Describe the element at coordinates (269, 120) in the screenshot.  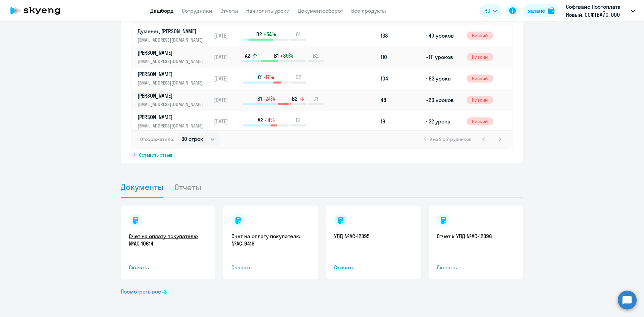
I see `span: -14%` at that location.